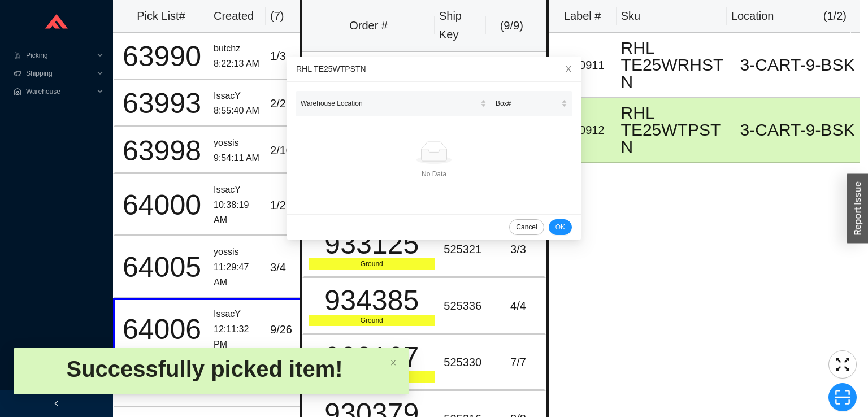 This screenshot has width=868, height=417. I want to click on div: 2 / 2, so click(287, 103).